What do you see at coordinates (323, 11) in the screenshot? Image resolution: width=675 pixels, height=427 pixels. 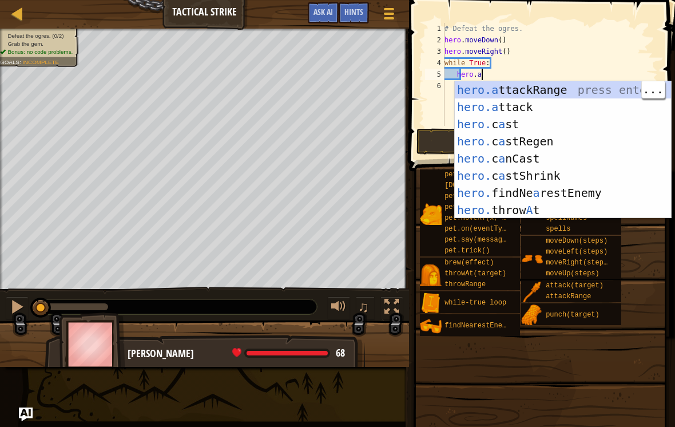 I see `span: Ask AI` at bounding box center [323, 11].